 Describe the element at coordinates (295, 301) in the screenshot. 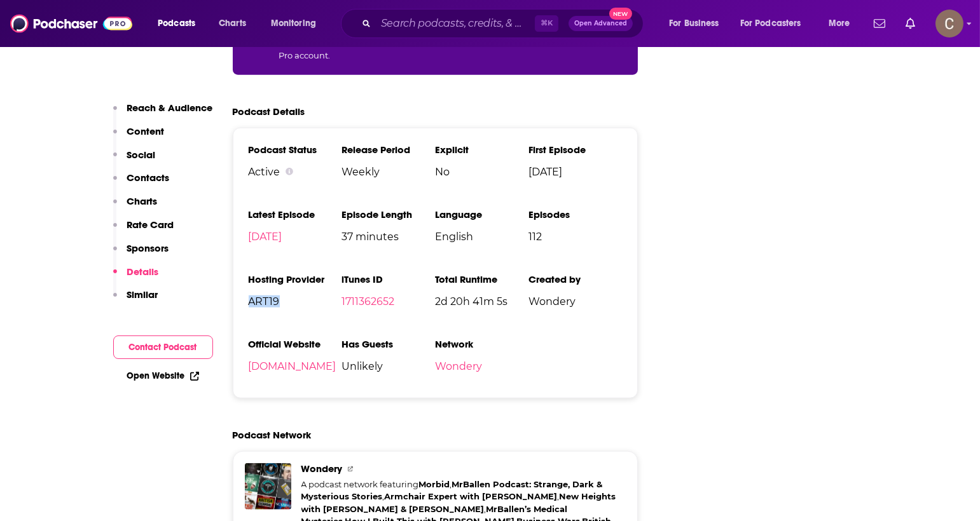

I see `span: ART19` at that location.